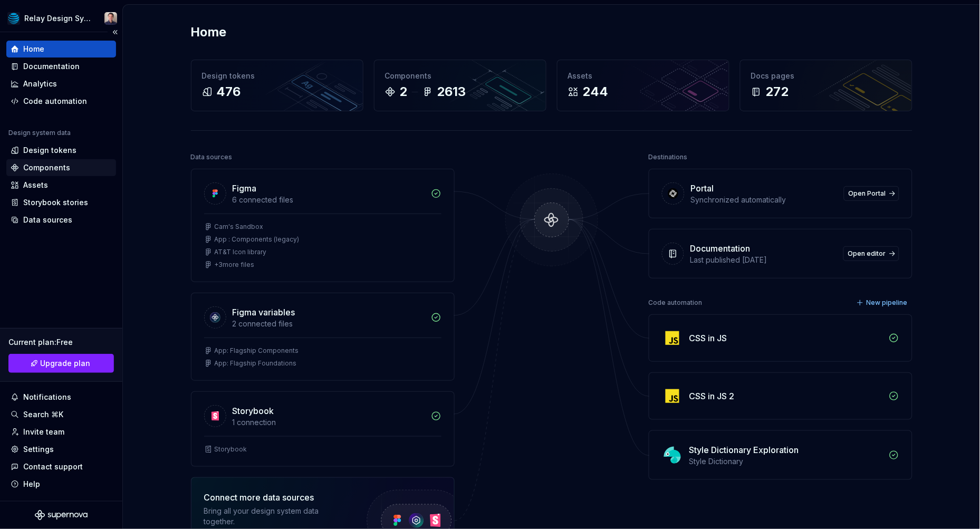 Image resolution: width=980 pixels, height=529 pixels. I want to click on span: Open Portal, so click(867, 193).